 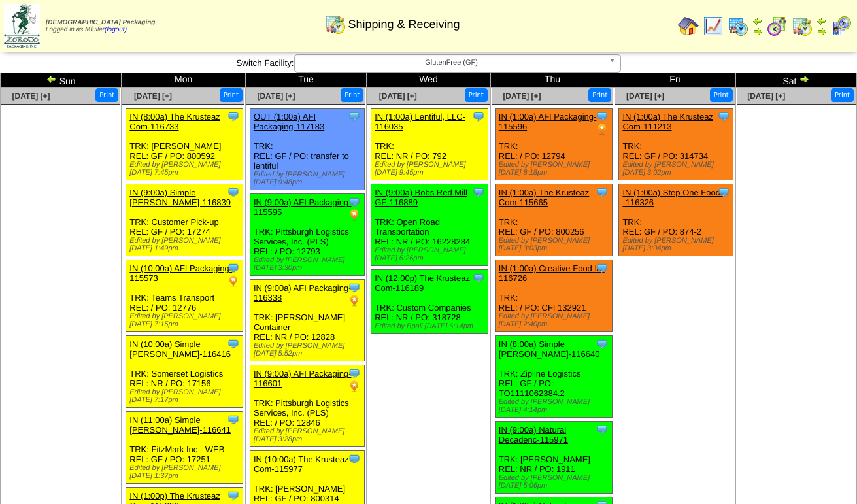 What do you see at coordinates (183, 81) in the screenshot?
I see `td: Mon` at bounding box center [183, 81].